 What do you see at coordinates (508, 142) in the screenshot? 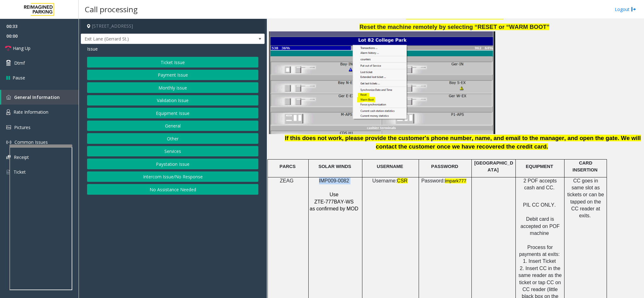
I see `span: We will contact the customer once we have recovered the credit card.` at bounding box center [508, 142].